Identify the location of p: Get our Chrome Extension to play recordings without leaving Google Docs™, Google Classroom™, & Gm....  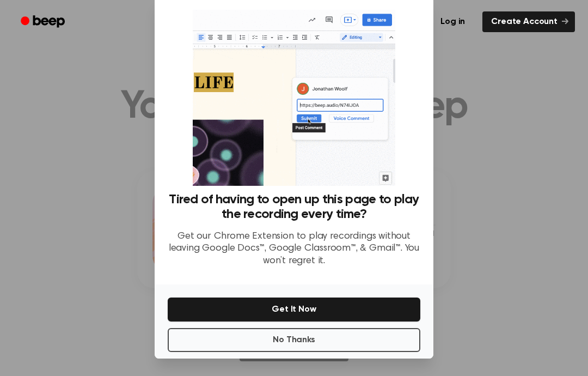
(294, 249).